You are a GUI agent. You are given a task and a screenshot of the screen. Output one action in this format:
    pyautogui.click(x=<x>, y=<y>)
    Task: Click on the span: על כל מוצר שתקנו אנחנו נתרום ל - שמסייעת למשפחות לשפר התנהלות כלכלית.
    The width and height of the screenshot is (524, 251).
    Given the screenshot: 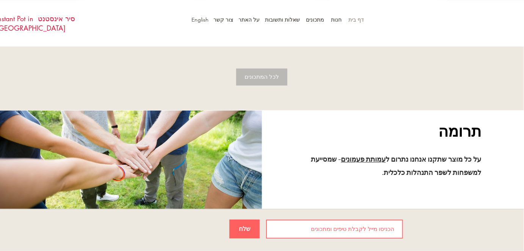 What is the action you would take?
    pyautogui.click(x=396, y=166)
    